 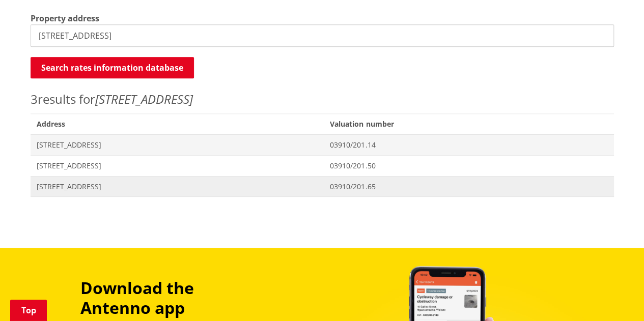 I want to click on span: Valuation number, so click(x=468, y=124).